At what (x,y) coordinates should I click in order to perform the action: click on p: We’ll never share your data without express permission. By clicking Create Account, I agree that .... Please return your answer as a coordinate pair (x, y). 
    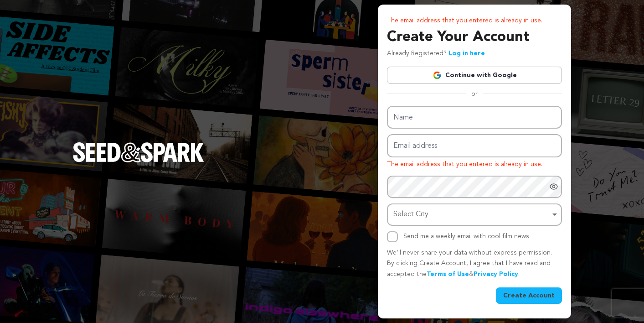
    Looking at the image, I should click on (475, 264).